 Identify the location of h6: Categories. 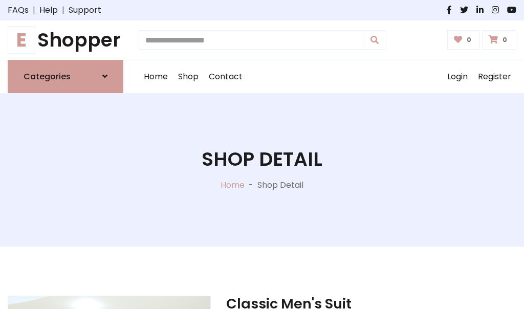
(47, 76).